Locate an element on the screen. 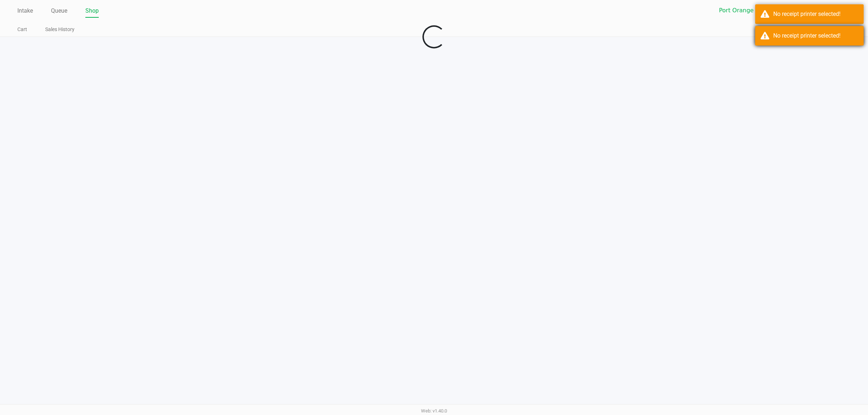 The height and width of the screenshot is (415, 868). button: Select is located at coordinates (799, 11).